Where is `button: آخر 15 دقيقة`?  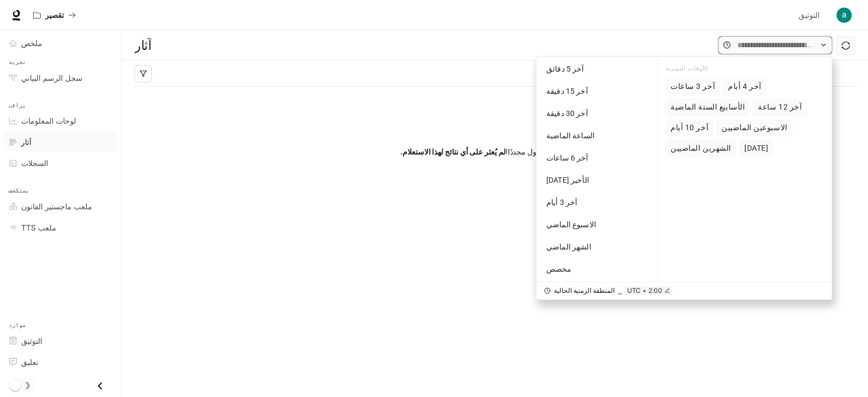
button: آخر 15 دقيقة is located at coordinates (597, 91).